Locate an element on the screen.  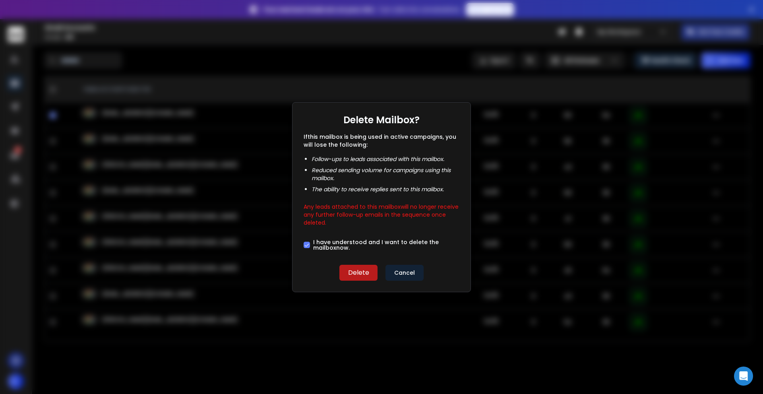
h1: Delete Mailbox? is located at coordinates (382, 120).